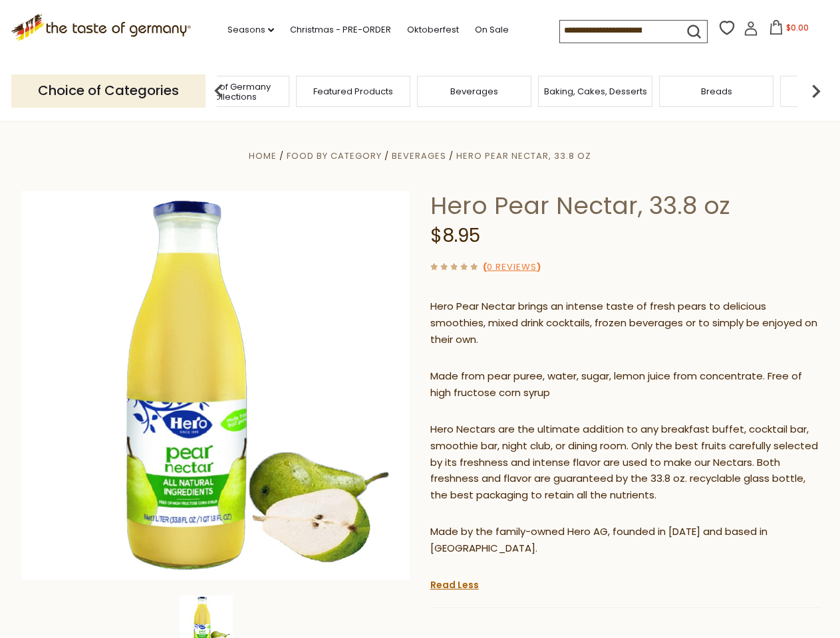 Image resolution: width=840 pixels, height=638 pixels. I want to click on span: Hero Pear Nectar, 33.8 oz, so click(523, 156).